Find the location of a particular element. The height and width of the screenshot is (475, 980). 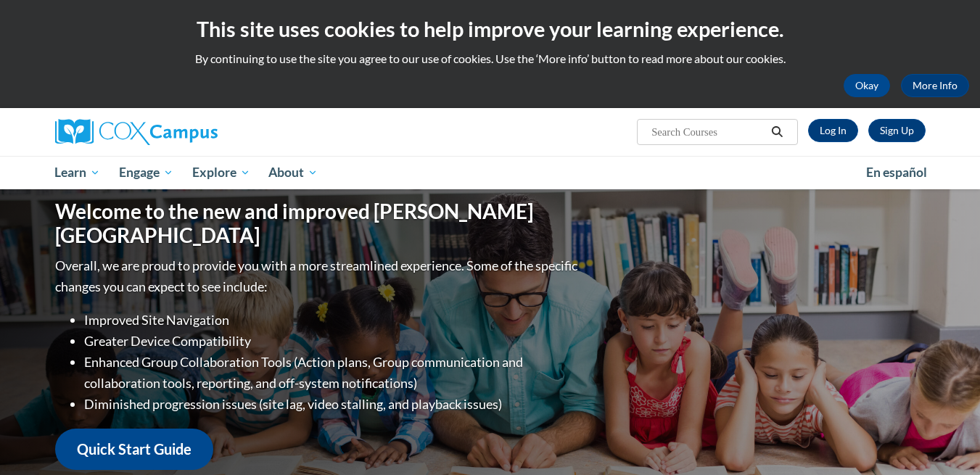

p: By continuing to use the site you agree to our use of cookies. Use the ‘More info’ button to read... is located at coordinates (490, 59).